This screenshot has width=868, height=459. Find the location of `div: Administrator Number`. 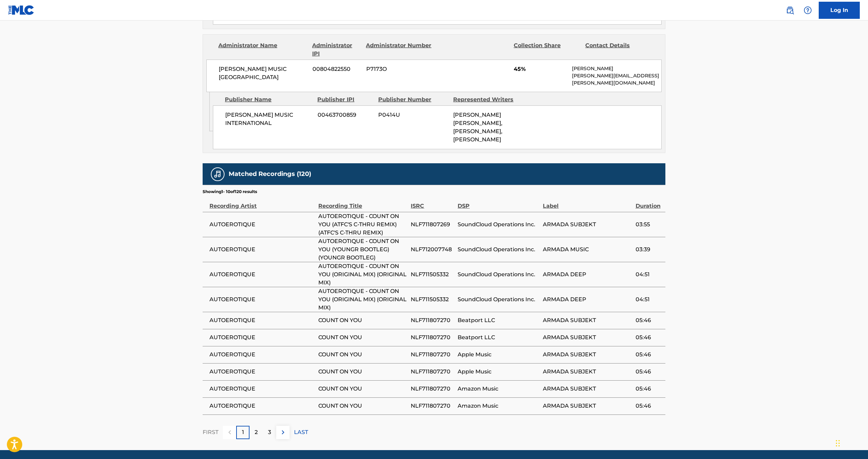

div: Administrator Number is located at coordinates (399, 50).